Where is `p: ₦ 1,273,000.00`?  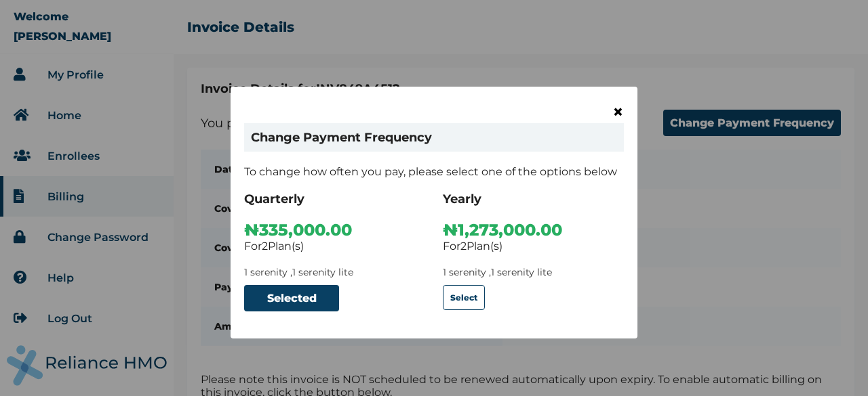
p: ₦ 1,273,000.00 is located at coordinates (534, 230).